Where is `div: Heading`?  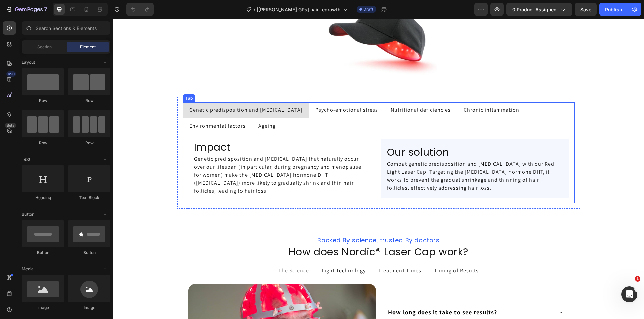 div: Heading is located at coordinates (42, 198).